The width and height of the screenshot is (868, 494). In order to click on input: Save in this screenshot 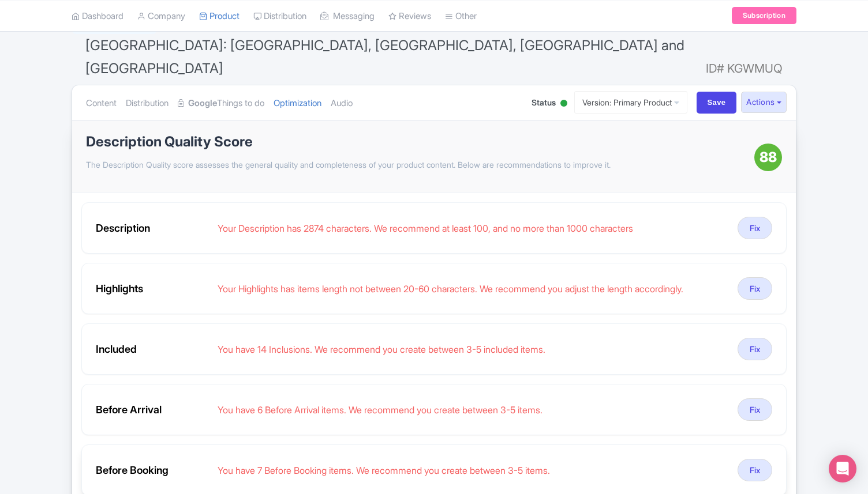, I will do `click(717, 103)`.